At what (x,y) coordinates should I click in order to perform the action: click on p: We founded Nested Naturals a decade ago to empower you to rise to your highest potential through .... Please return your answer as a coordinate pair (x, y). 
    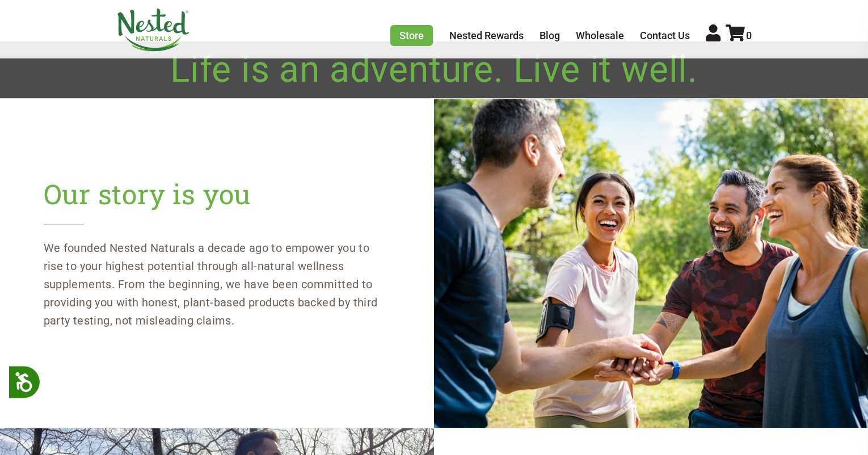
    Looking at the image, I should click on (218, 284).